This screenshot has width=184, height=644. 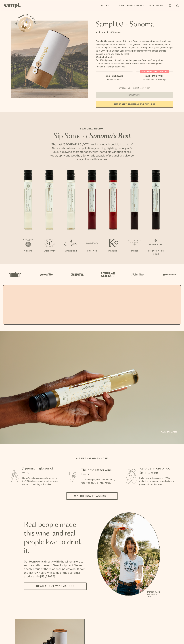 I want to click on a: Shop All, so click(x=106, y=5).